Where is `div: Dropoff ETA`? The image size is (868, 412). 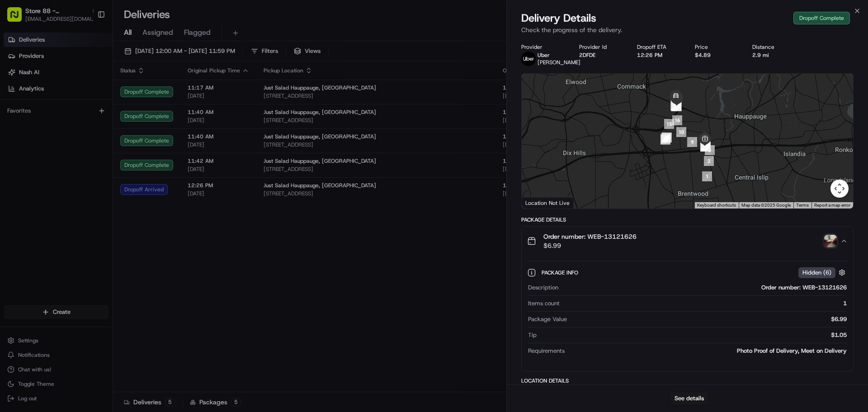
div: Dropoff ETA is located at coordinates (659, 47).